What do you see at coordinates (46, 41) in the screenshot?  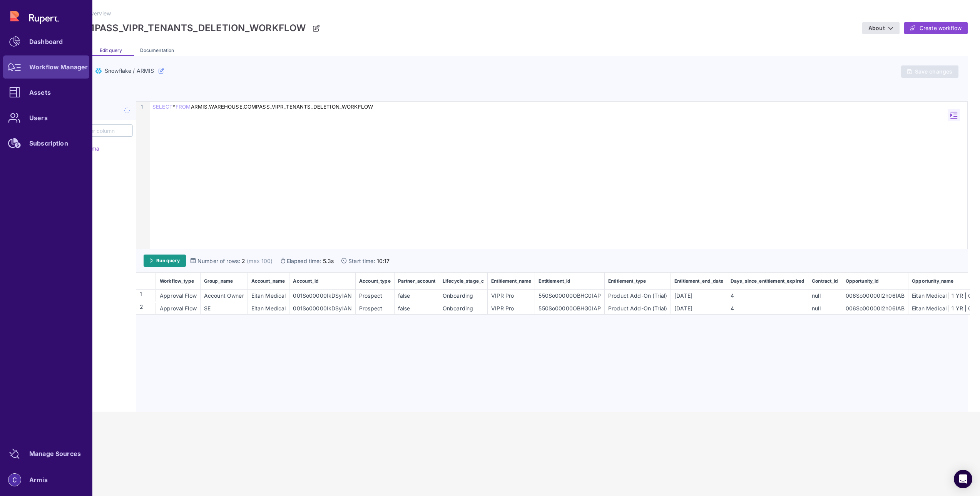 I see `div: Dashboard` at bounding box center [46, 41].